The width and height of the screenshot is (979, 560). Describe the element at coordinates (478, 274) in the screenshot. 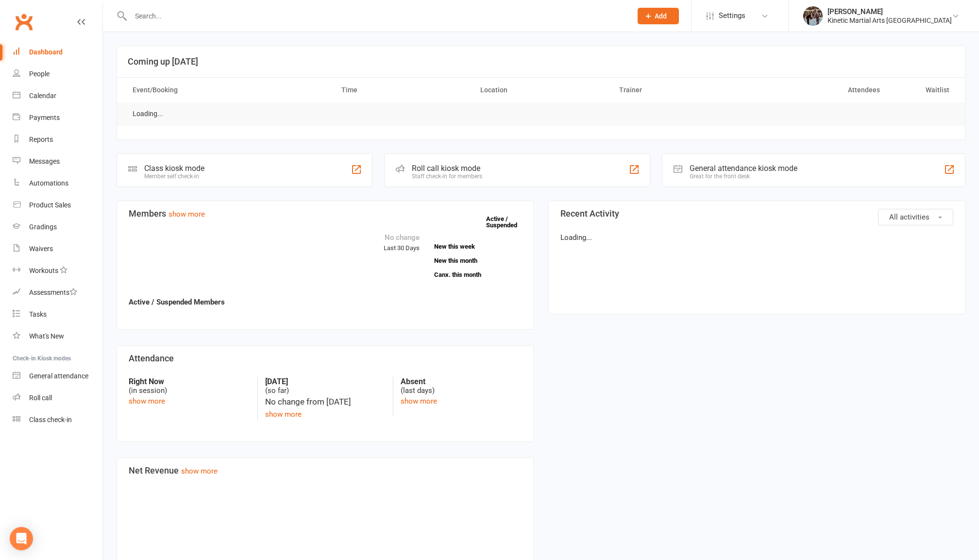

I see `a: Canx. this month` at that location.